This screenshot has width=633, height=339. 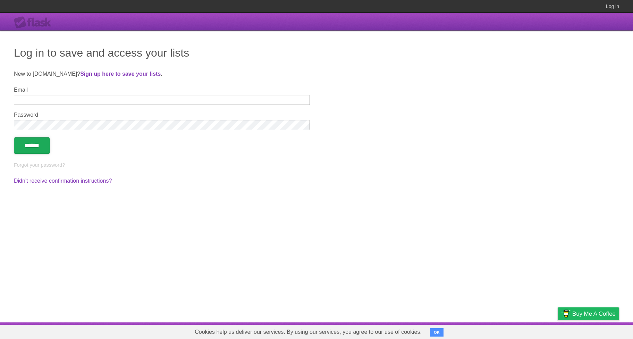 What do you see at coordinates (566, 313) in the screenshot?
I see `img: Buy me a coffee` at bounding box center [566, 313].